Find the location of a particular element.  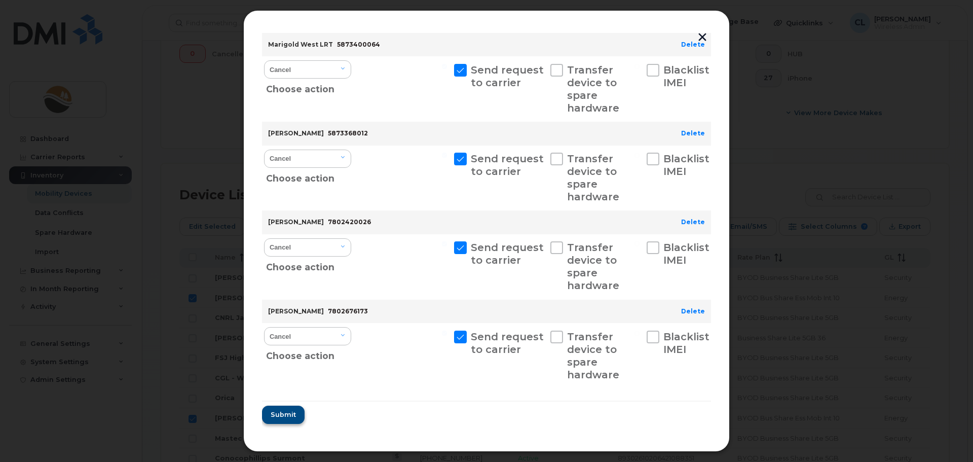

span: 5873368012 is located at coordinates (348, 133).